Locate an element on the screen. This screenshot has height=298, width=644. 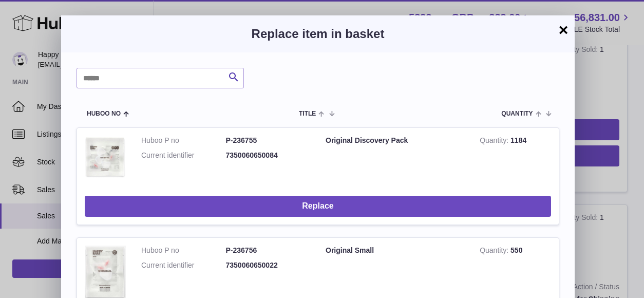
td: 1184 is located at coordinates (515, 158).